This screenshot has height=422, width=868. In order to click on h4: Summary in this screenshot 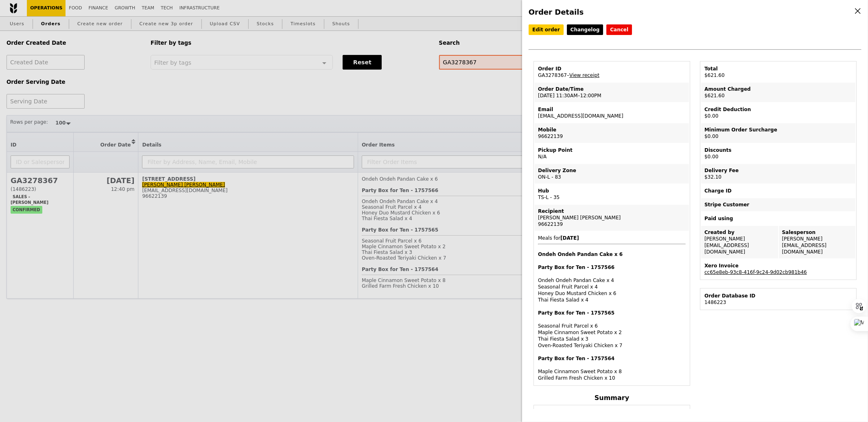, I will do `click(612, 398)`.